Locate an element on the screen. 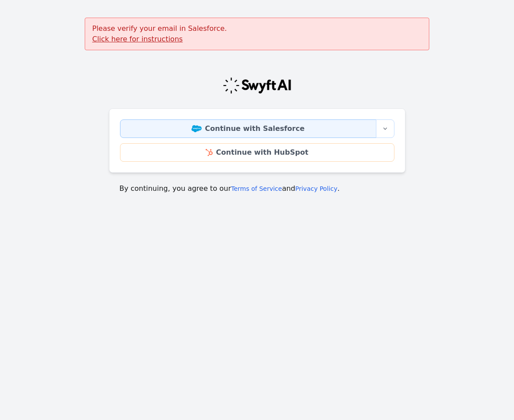  a: Privacy Policy is located at coordinates (316, 189).